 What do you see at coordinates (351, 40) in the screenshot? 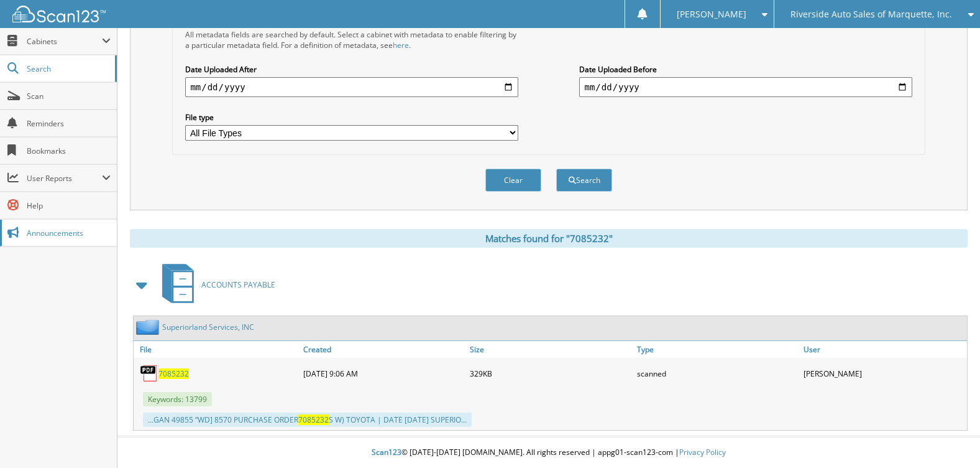
I see `div: All metadata fields are searched by default. Select a cabinet with metadata to enable filtering b...` at bounding box center [351, 40].